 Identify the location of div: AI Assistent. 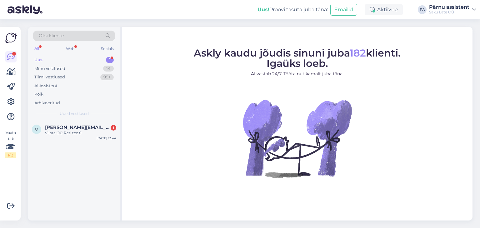
(46, 86).